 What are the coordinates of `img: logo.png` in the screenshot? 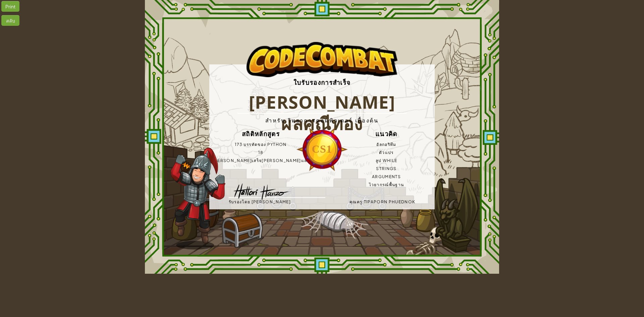 It's located at (322, 59).